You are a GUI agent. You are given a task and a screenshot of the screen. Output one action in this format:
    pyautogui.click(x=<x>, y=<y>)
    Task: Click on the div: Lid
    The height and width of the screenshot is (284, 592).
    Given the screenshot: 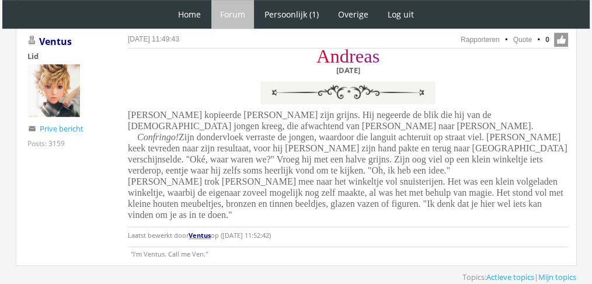 What is the action you would take?
    pyautogui.click(x=68, y=56)
    